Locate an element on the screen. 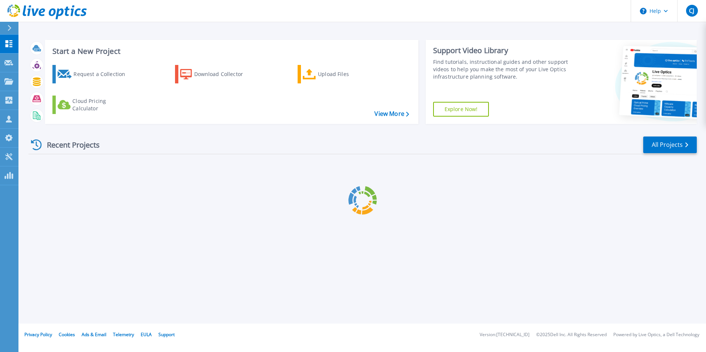 This screenshot has width=706, height=352. div: Download Collector is located at coordinates (224, 74).